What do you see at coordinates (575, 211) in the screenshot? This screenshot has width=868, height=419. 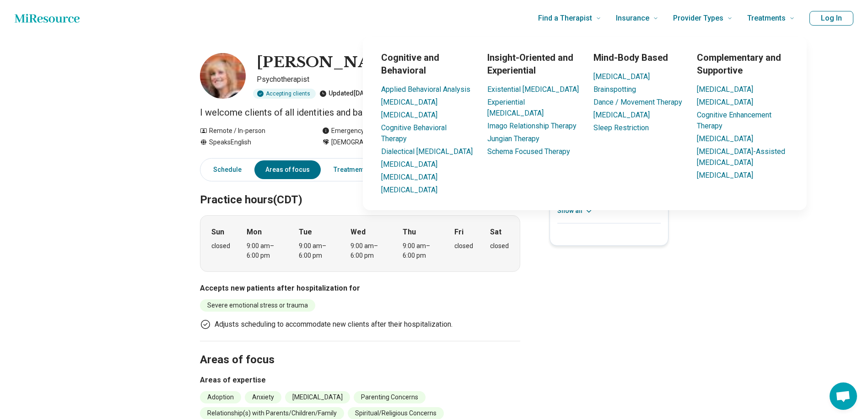 I see `button: Show all` at bounding box center [575, 211].